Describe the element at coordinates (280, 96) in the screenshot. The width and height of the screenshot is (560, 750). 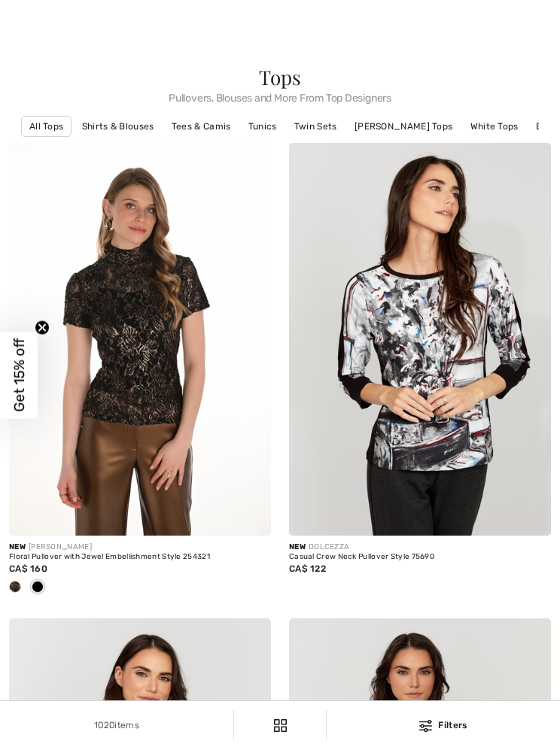
I see `span: Pullovers, Blouses and More From Top Designers` at that location.